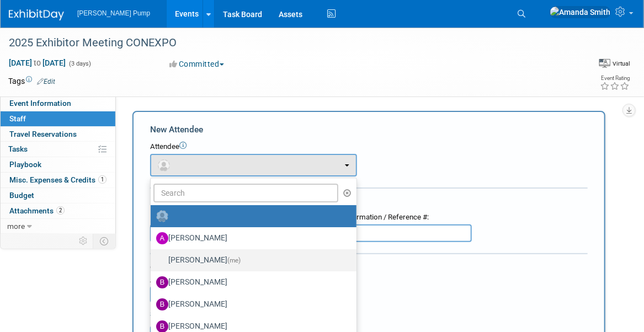  What do you see at coordinates (18, 149) in the screenshot?
I see `span: Tasks` at bounding box center [18, 149].